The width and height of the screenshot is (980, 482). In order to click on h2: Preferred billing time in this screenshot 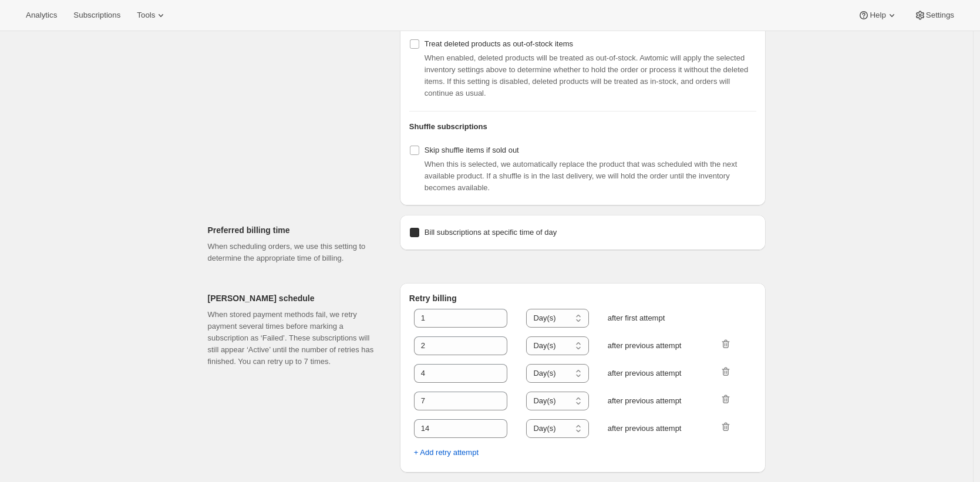, I will do `click(294, 230)`.